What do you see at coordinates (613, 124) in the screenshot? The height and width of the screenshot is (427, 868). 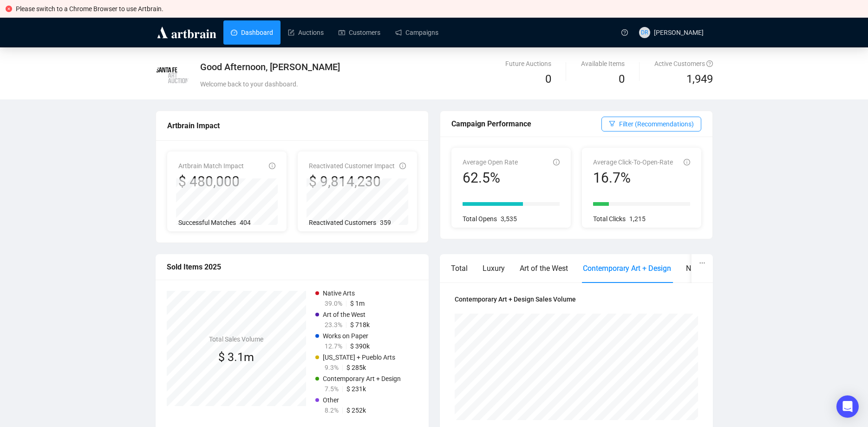 I see `span: filter` at bounding box center [613, 124].